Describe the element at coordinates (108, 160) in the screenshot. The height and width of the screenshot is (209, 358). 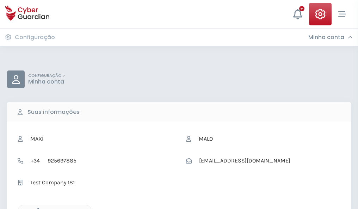
I see `input: Telefone` at that location.